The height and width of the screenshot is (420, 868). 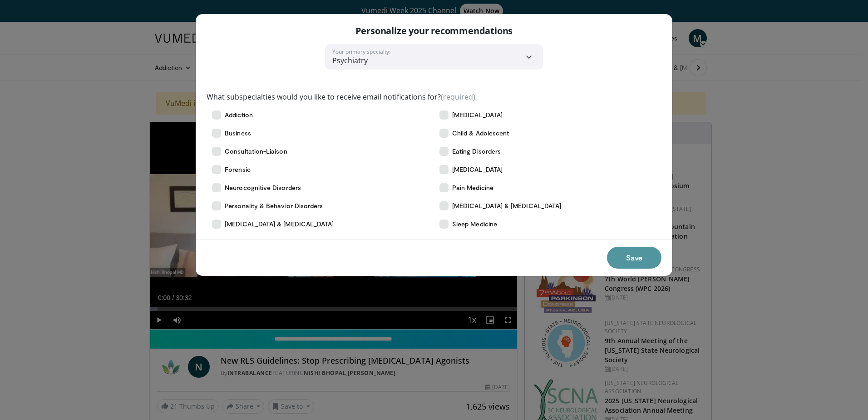 I want to click on button: Save, so click(x=634, y=258).